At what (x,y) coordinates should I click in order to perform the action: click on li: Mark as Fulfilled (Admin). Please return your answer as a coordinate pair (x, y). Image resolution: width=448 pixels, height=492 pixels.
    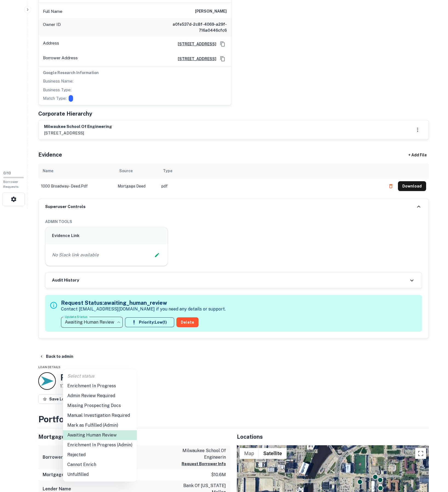
    Looking at the image, I should click on (100, 425).